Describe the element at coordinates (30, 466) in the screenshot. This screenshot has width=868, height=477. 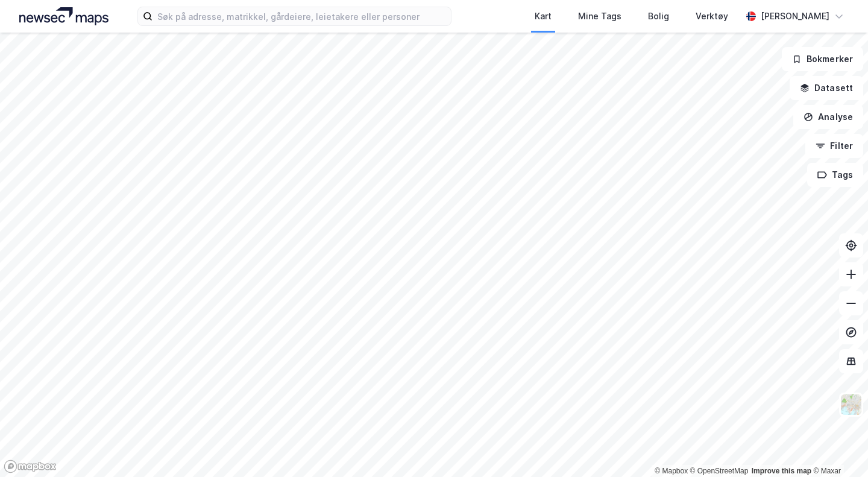
I see `a: Mapbox homepage` at that location.